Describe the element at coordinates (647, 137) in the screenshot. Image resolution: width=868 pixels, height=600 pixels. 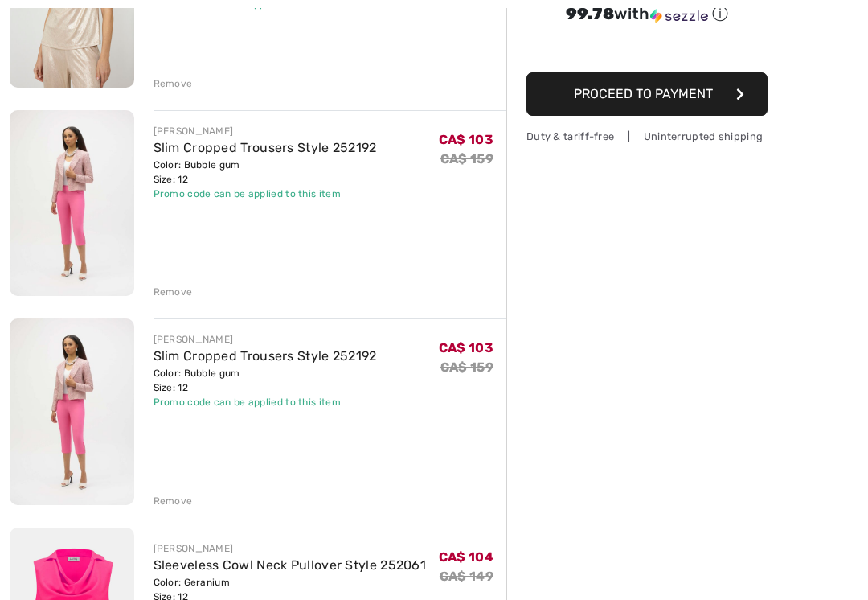
I see `div: Duty & tariff-free | Uninterrupted shipping` at that location.